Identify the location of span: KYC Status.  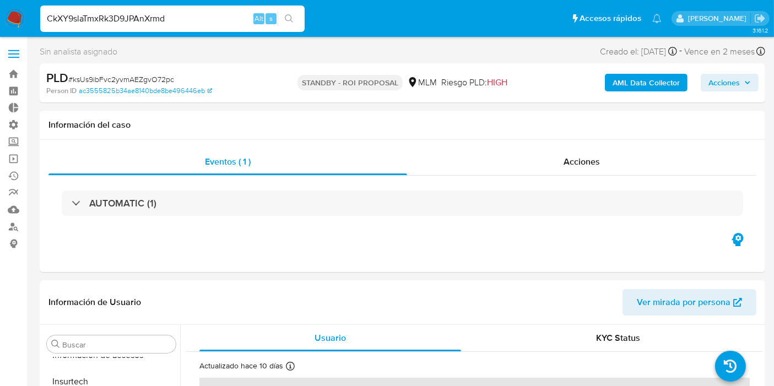
(619, 338).